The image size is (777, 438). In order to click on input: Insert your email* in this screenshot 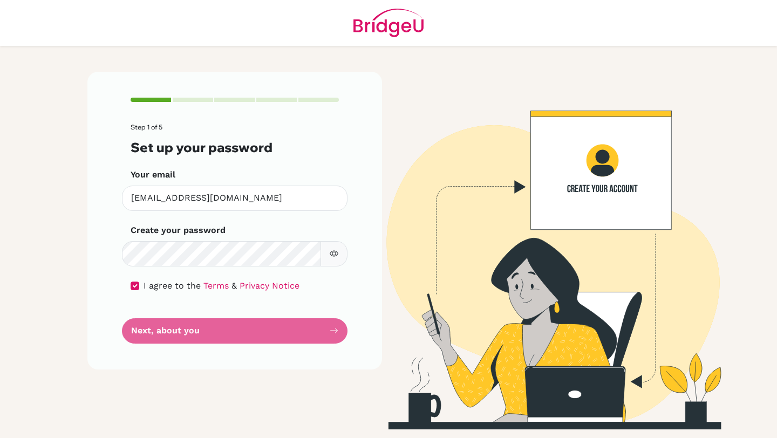, I will do `click(235, 198)`.